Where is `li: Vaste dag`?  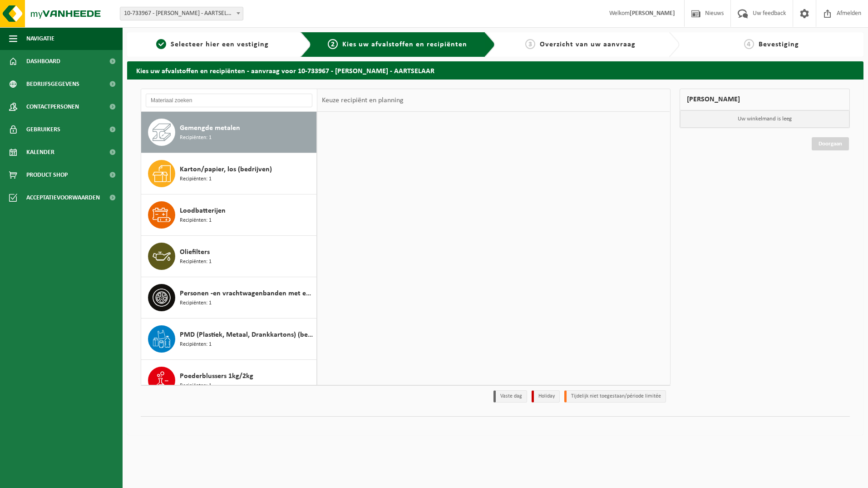
li: Vaste dag is located at coordinates (510, 396).